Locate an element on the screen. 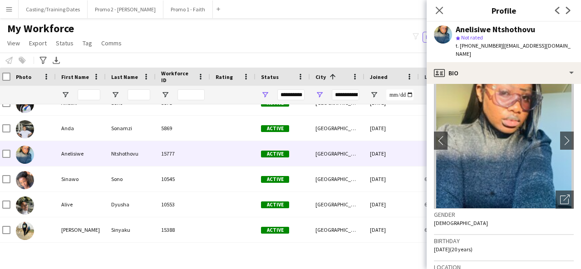  div: Anelisiwe is located at coordinates (81, 154).